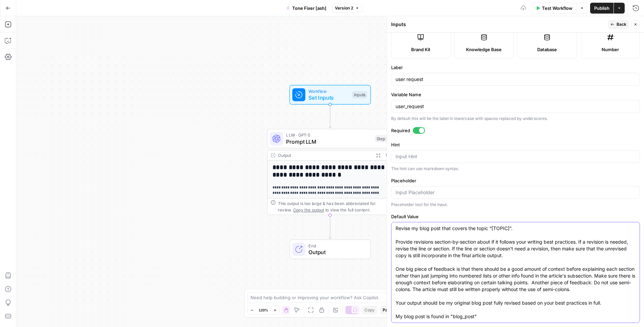 Image resolution: width=644 pixels, height=327 pixels. Describe the element at coordinates (328, 97) in the screenshot. I see `span: Set Inputs` at that location.